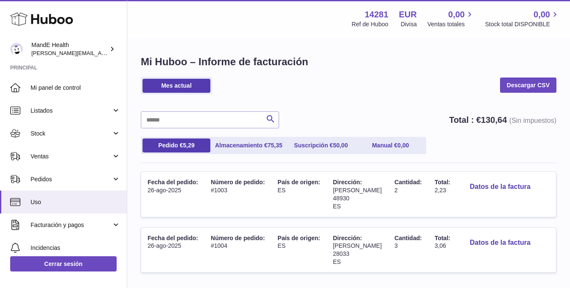 This screenshot has height=288, width=570. I want to click on span: 5,29, so click(189, 145).